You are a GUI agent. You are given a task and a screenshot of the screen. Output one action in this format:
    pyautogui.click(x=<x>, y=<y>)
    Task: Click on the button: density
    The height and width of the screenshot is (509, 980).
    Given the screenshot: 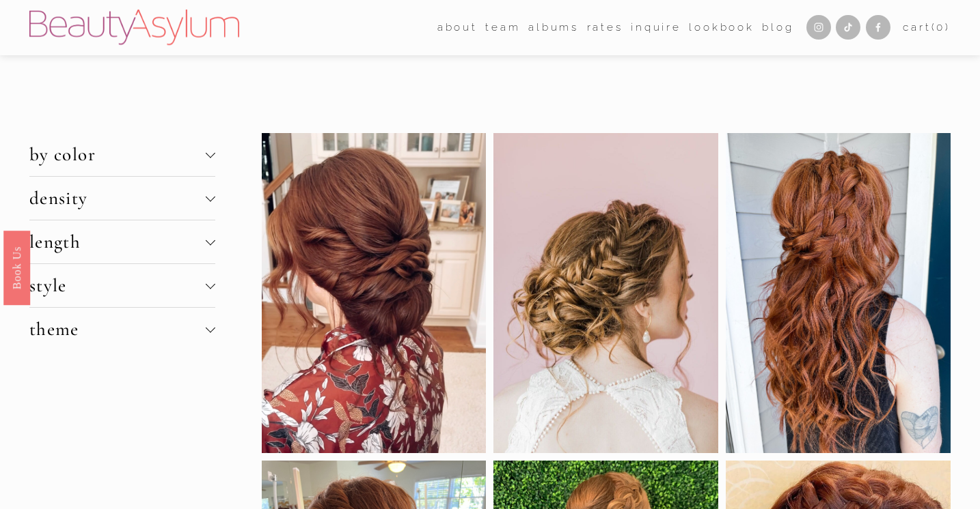 What is the action you would take?
    pyautogui.click(x=123, y=198)
    